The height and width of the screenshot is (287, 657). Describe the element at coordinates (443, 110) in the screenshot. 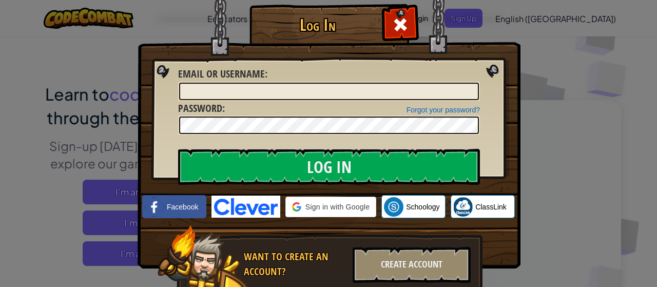

I see `a: Forgot your password?` at that location.